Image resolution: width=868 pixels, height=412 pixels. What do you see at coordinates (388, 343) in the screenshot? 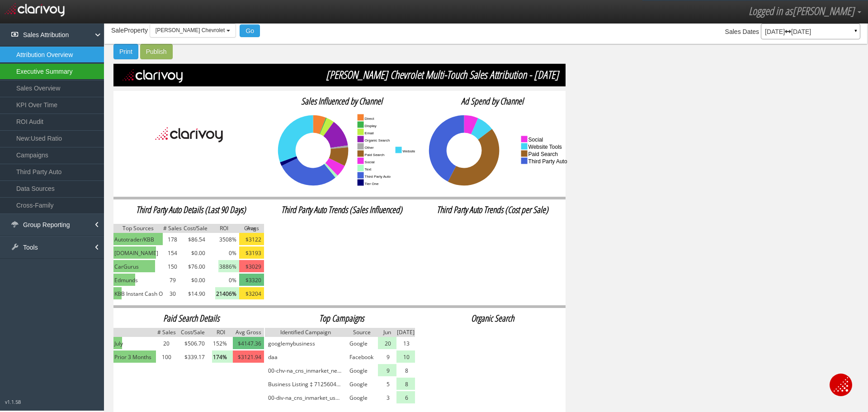
I see `span: 20` at bounding box center [388, 343].